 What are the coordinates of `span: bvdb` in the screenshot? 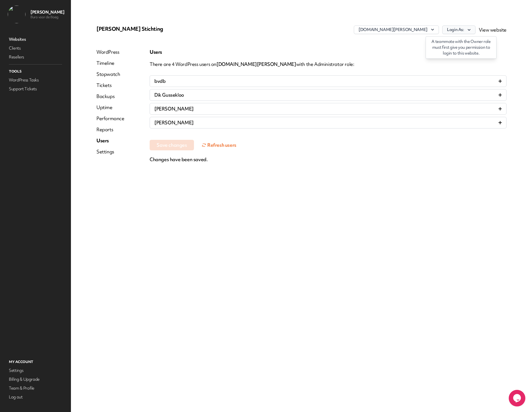 It's located at (160, 81).